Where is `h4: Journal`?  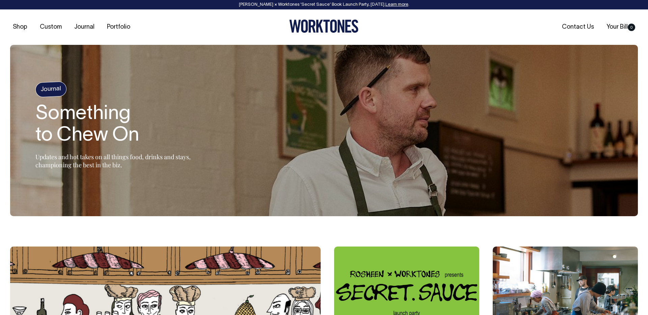 h4: Journal is located at coordinates (51, 90).